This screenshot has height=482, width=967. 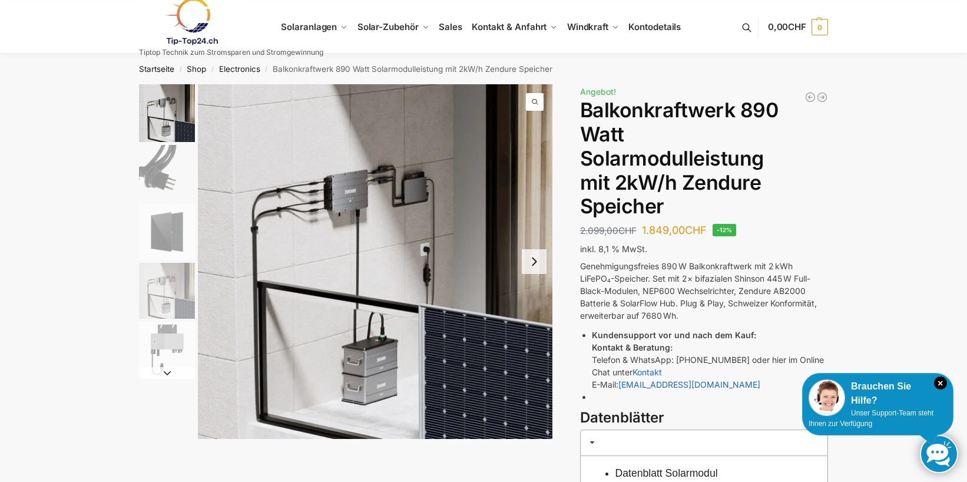 I want to click on span: Solar-Zubehör, so click(x=388, y=27).